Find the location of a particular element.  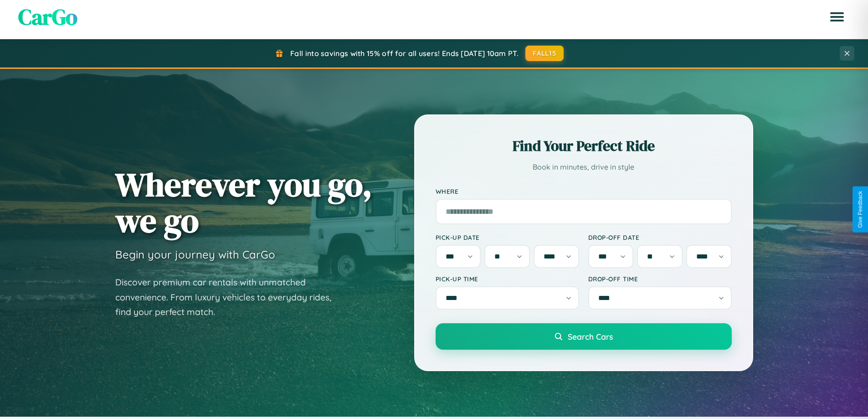

label: Drop-off Time is located at coordinates (660, 278).